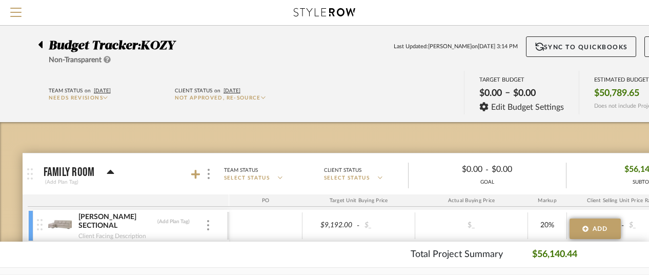  I want to click on div: Markup, so click(548, 200).